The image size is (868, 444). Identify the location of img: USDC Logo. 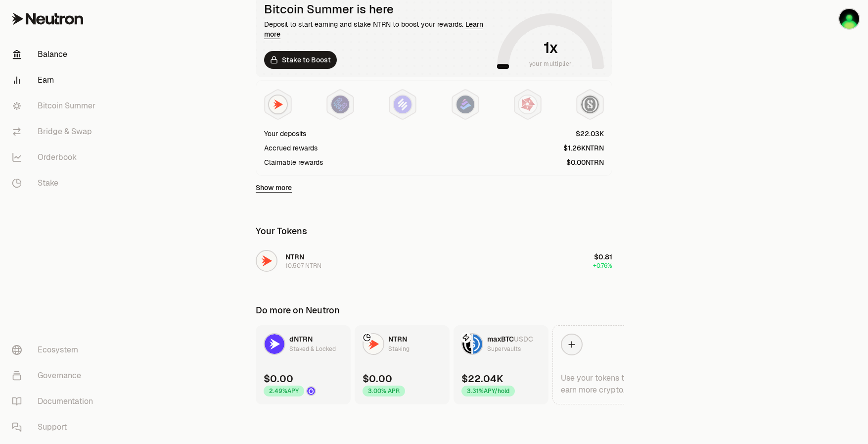
(478, 344).